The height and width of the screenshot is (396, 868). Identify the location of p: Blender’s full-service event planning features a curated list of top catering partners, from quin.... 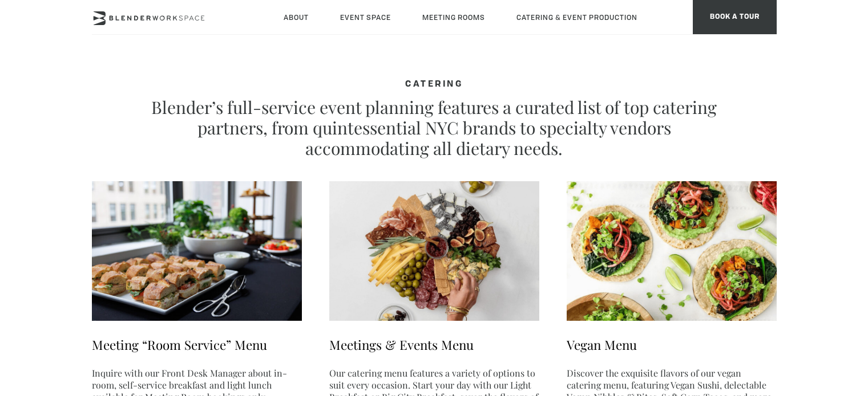
(434, 128).